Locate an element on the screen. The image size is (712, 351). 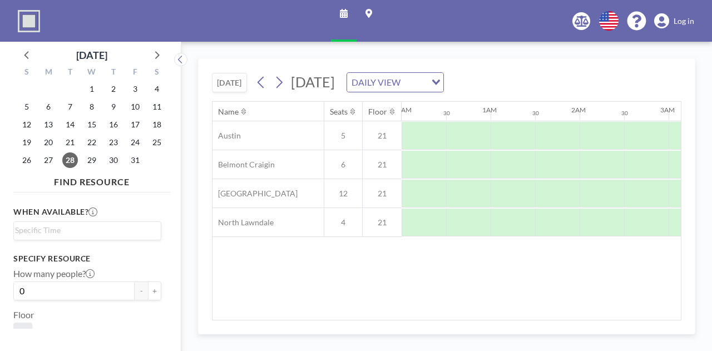
div: 2AM is located at coordinates (578, 110).